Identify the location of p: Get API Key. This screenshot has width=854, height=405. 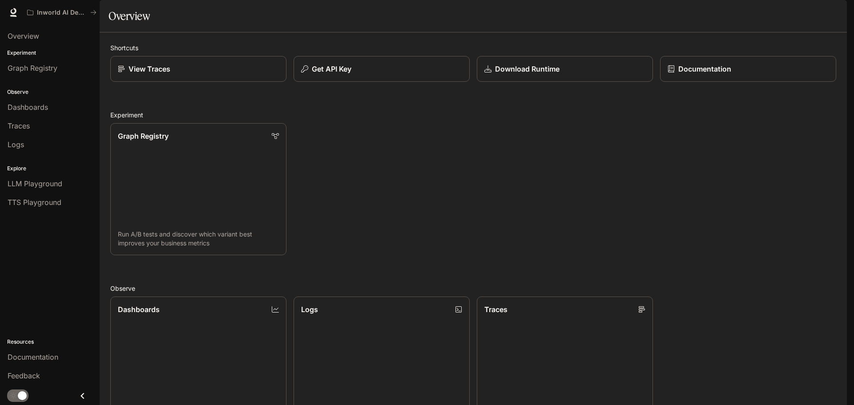
(331, 69).